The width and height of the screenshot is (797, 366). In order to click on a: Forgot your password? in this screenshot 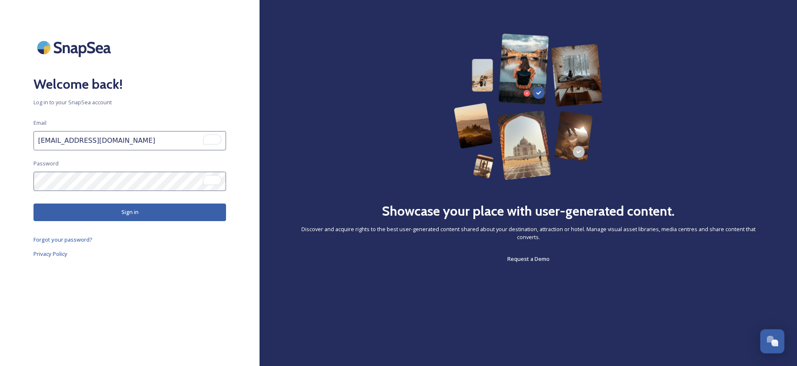, I will do `click(130, 239)`.